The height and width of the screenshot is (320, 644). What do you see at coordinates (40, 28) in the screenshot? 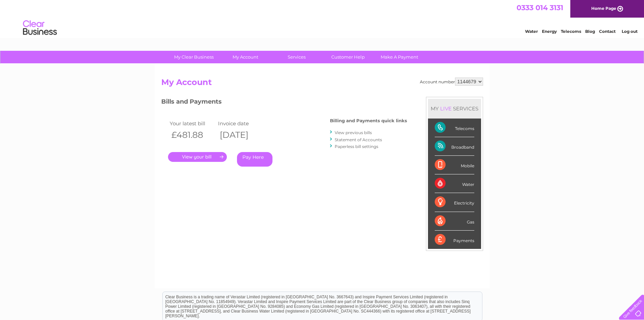
I see `img: logo.png` at bounding box center [40, 28].